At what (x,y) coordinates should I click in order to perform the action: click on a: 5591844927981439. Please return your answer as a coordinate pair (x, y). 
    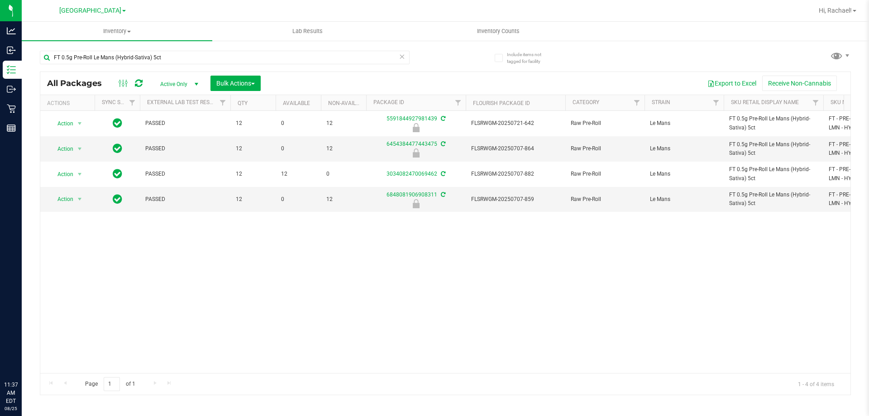
    Looking at the image, I should click on (412, 119).